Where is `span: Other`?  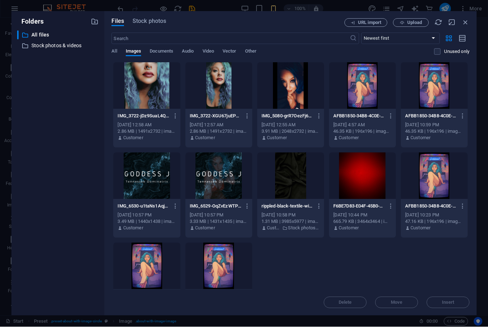
span: Other is located at coordinates (251, 52).